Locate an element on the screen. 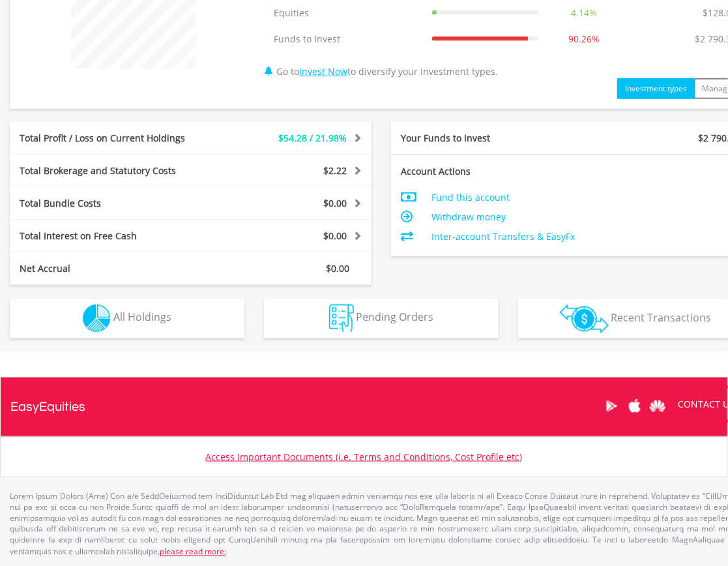 The width and height of the screenshot is (728, 566). div: Total Brokerage and Statutory Costs is located at coordinates (116, 171).